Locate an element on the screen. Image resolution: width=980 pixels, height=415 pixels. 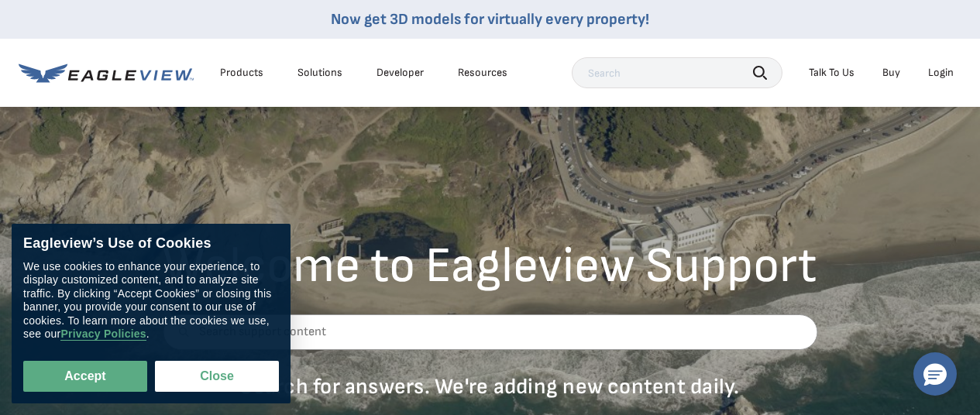
div: Talk To Us is located at coordinates (831, 73).